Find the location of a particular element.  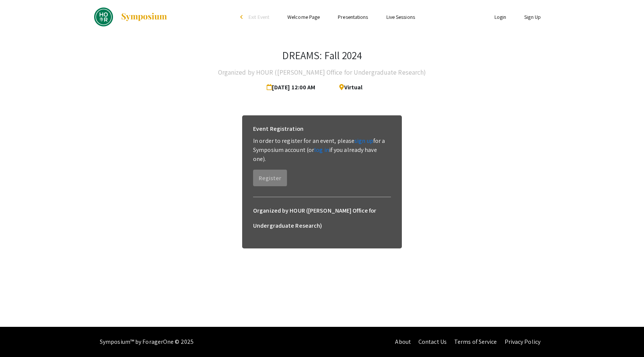

img: DREAMS: Fall 2024 is located at coordinates (104, 17).